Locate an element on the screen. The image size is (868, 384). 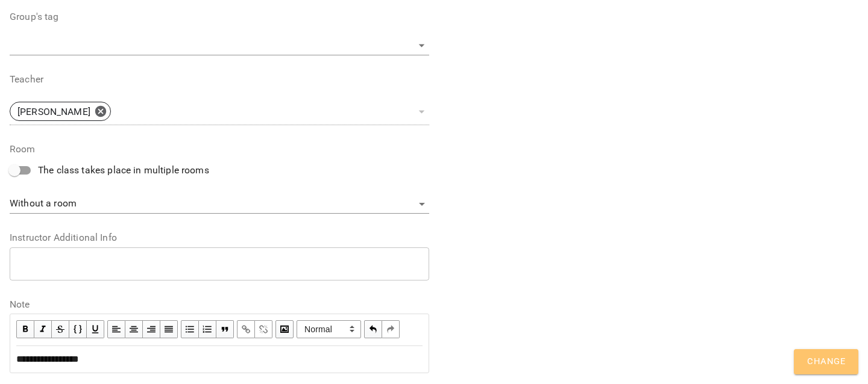
label: Room is located at coordinates (219, 149).